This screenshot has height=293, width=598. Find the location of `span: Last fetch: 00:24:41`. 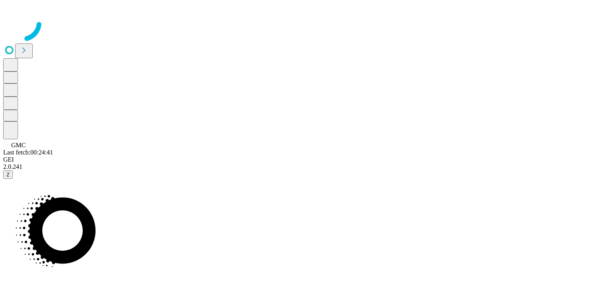

span: Last fetch: 00:24:41 is located at coordinates (28, 152).